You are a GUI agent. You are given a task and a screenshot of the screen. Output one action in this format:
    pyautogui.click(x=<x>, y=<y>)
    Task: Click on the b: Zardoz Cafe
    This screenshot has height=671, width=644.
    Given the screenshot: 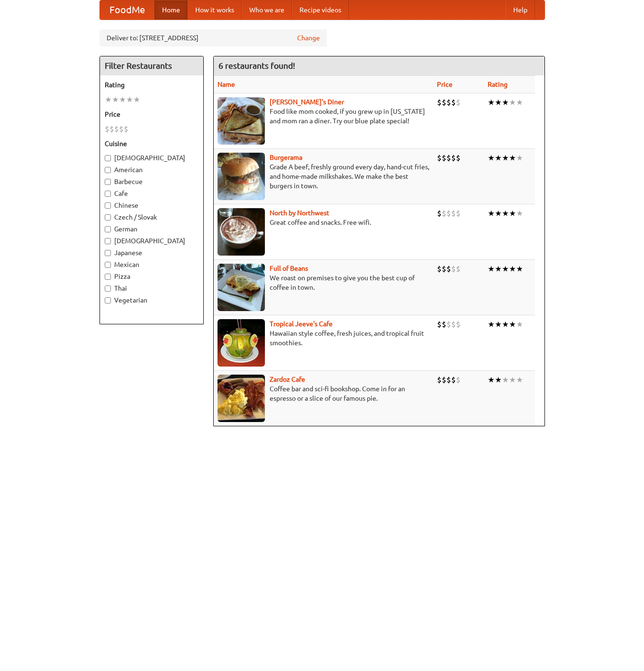 What is the action you would take?
    pyautogui.click(x=287, y=379)
    